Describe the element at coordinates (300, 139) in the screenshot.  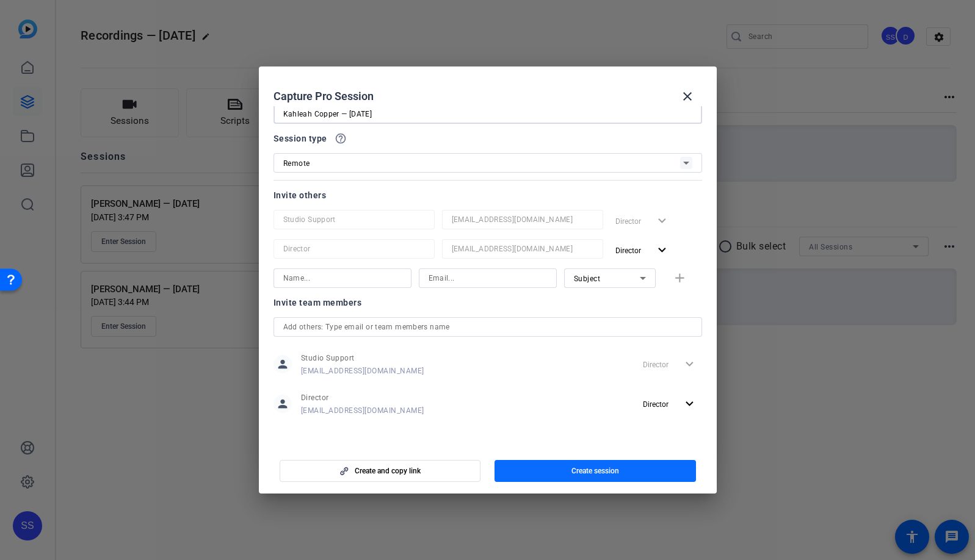
I see `span: Session type` at that location.